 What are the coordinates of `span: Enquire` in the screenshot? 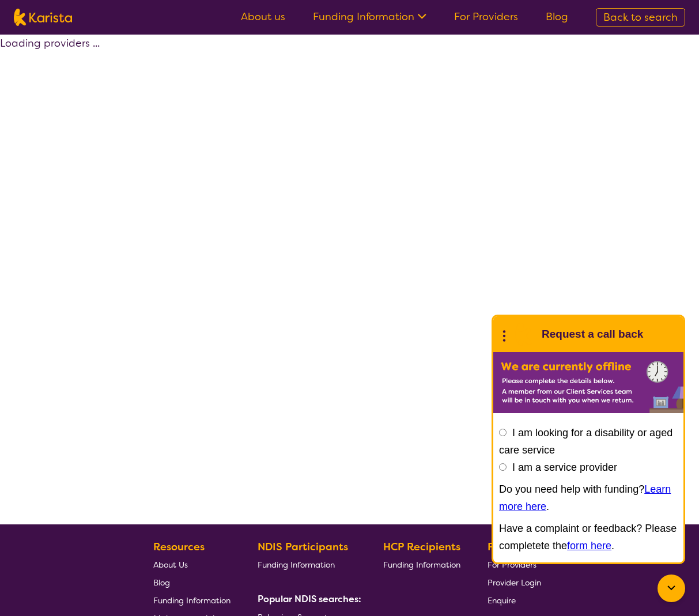 It's located at (501, 600).